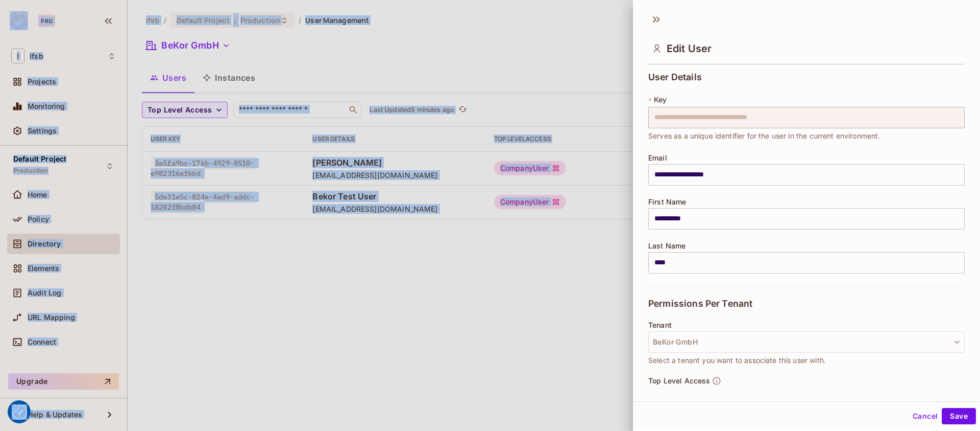 This screenshot has width=980, height=431. I want to click on span: Key, so click(660, 99).